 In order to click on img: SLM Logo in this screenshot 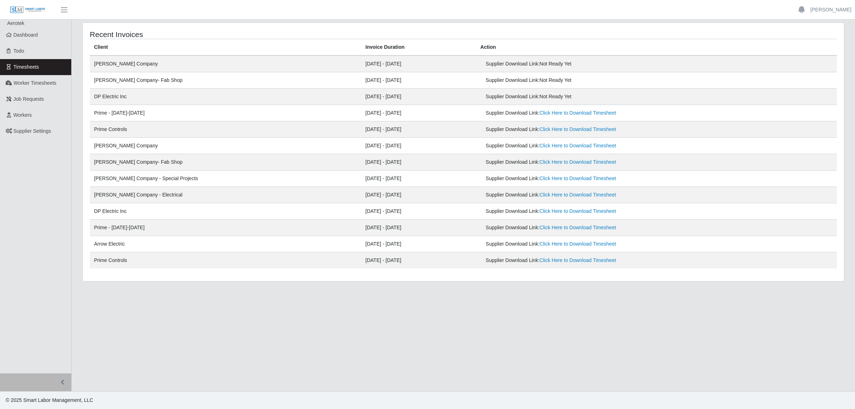, I will do `click(28, 10)`.